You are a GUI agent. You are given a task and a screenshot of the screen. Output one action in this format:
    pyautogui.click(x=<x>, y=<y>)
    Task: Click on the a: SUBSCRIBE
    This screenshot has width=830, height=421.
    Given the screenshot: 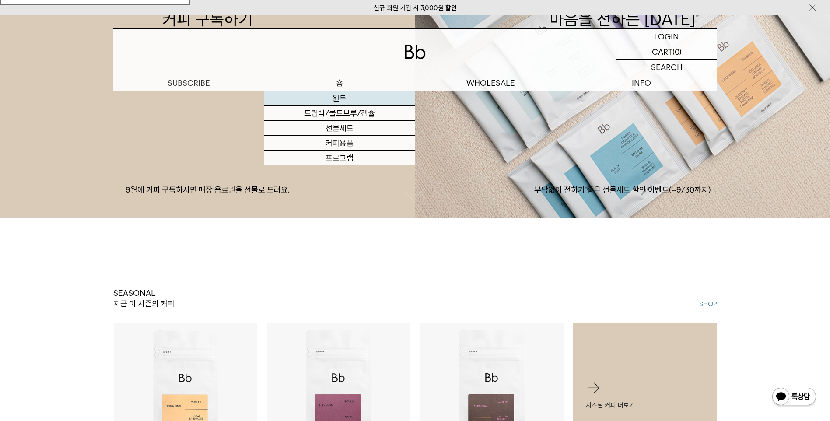 What is the action you would take?
    pyautogui.click(x=189, y=83)
    